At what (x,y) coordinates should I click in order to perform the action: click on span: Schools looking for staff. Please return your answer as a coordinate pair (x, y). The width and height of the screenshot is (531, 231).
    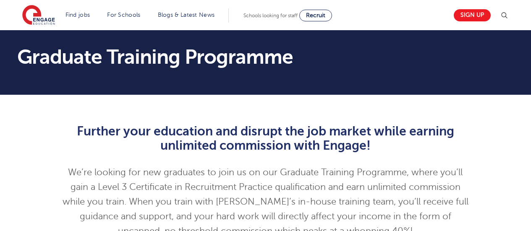
    Looking at the image, I should click on (271, 16).